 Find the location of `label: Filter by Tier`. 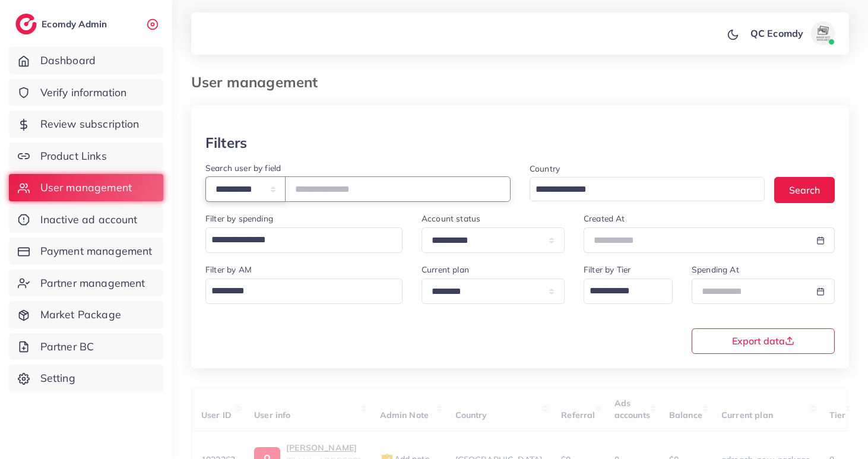

label: Filter by Tier is located at coordinates (607, 270).